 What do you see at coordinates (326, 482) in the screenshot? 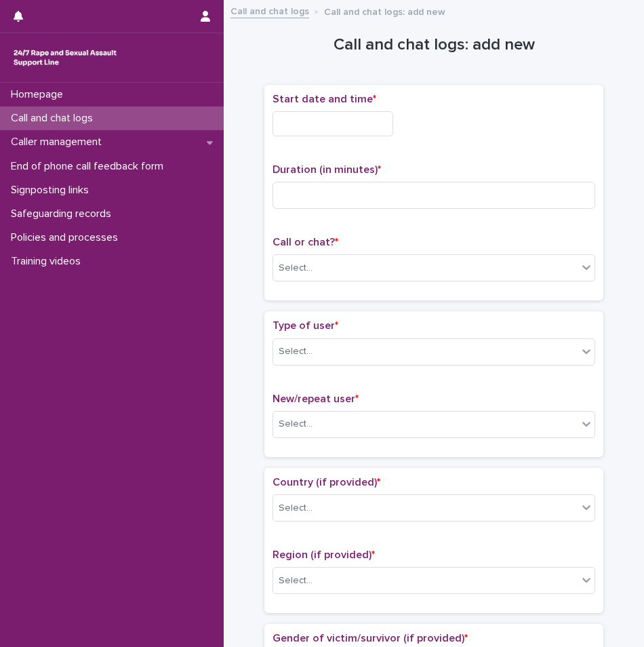
I see `span: Country (if provided)` at bounding box center [326, 482].